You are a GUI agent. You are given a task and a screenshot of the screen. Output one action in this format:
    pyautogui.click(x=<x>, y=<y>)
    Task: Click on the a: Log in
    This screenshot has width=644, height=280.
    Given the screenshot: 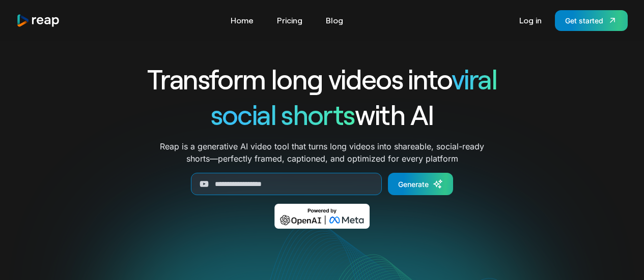 What is the action you would take?
    pyautogui.click(x=530, y=21)
    